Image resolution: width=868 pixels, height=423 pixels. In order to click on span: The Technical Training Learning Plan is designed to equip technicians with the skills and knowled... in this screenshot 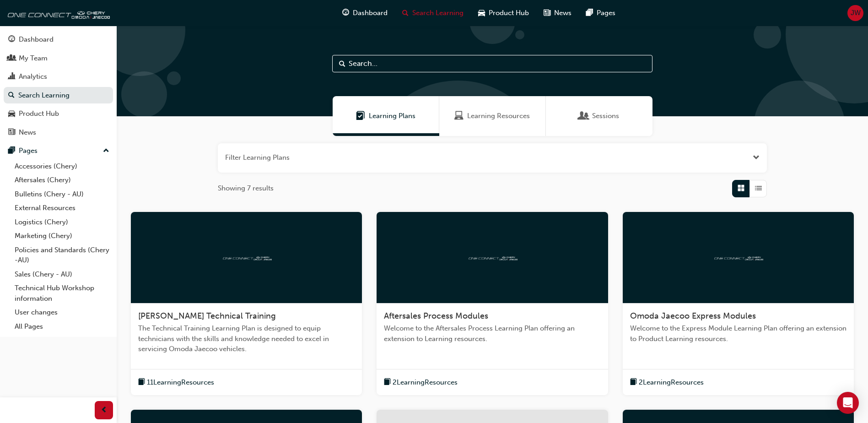, I will do `click(246, 339)`.